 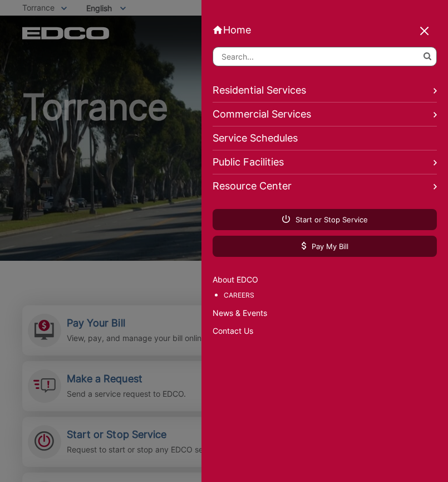 I want to click on a: Service Schedules, so click(x=325, y=139).